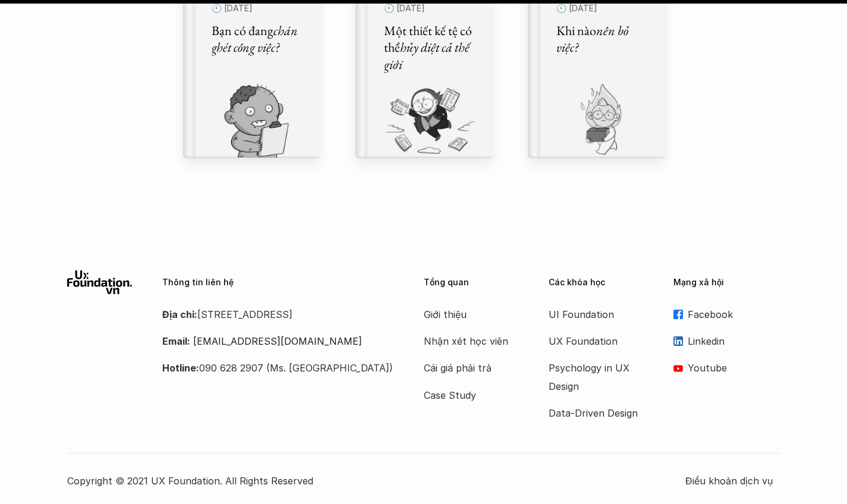  Describe the element at coordinates (733, 481) in the screenshot. I see `p: Điều khoản dịch vụ` at that location.